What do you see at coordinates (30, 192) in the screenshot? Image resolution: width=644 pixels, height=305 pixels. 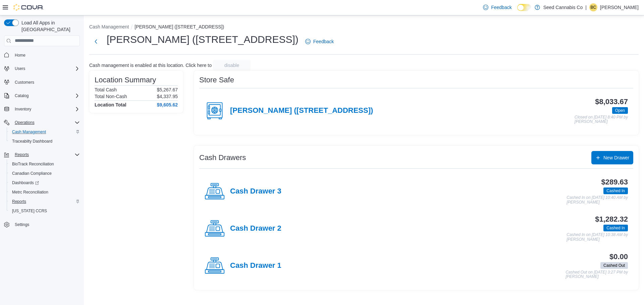 I see `a: Metrc Reconciliation` at bounding box center [30, 192].